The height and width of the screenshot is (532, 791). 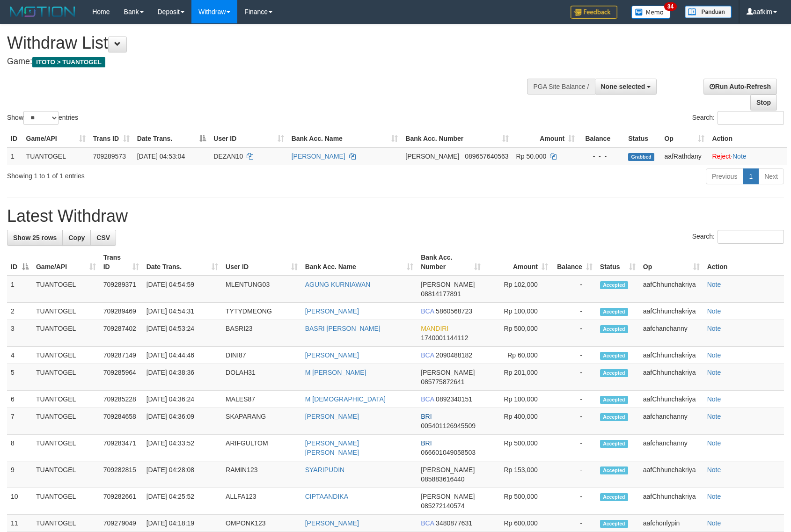 What do you see at coordinates (454, 355) in the screenshot?
I see `span: Copy 2090488182 to clipboard` at bounding box center [454, 355].